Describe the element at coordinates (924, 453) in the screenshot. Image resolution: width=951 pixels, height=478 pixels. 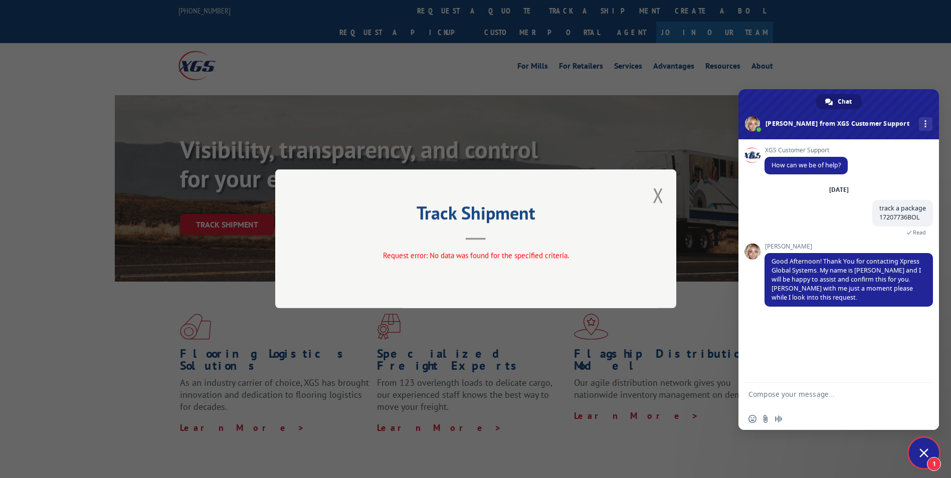
I see `a: Close chat` at that location.